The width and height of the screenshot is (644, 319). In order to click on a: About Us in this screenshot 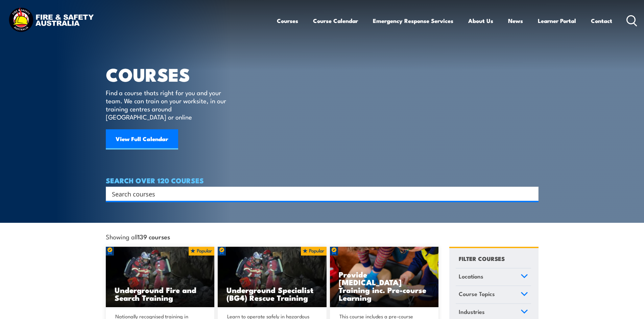, I will do `click(481, 20)`.